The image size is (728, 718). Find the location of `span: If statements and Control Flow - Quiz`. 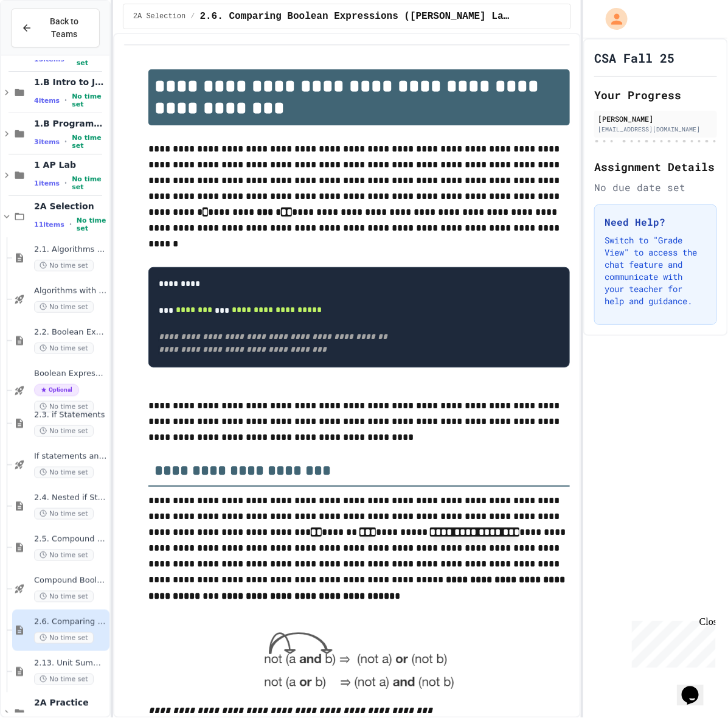

span: If statements and Control Flow - Quiz is located at coordinates (71, 456).